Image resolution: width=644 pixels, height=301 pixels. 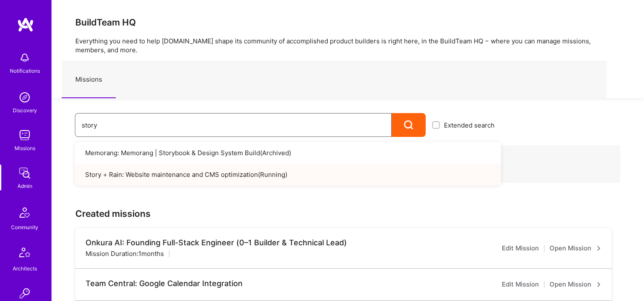 What do you see at coordinates (469, 125) in the screenshot?
I see `span: Extended search` at bounding box center [469, 125].